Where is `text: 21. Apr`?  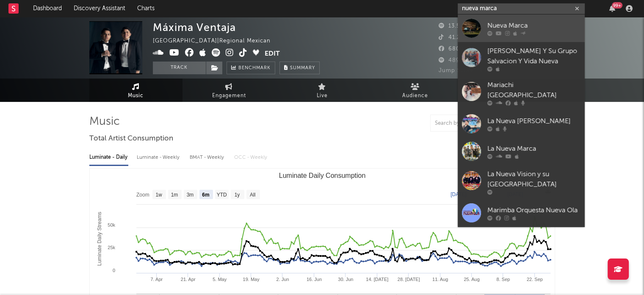
text: 21. Apr is located at coordinates (187, 279).